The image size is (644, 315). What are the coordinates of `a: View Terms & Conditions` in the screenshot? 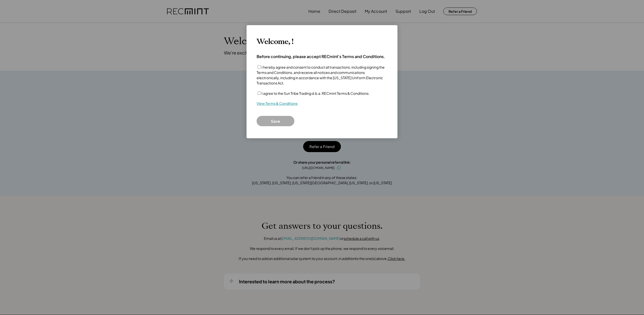 It's located at (277, 104).